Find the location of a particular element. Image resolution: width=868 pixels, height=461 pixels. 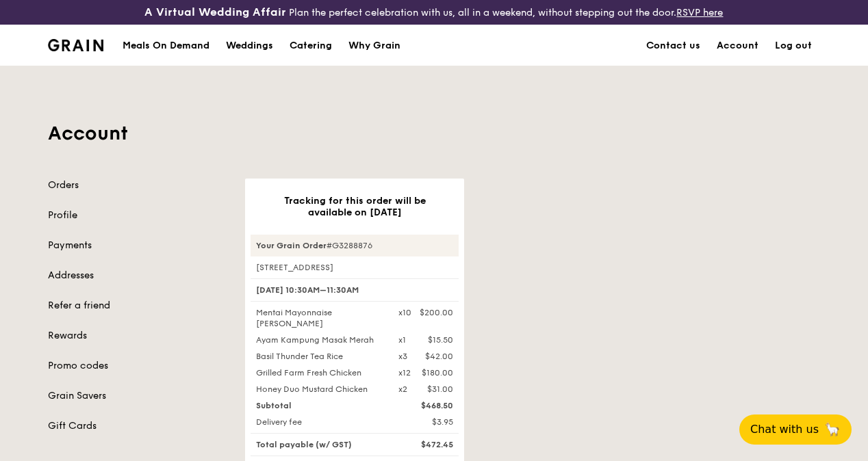

div: Catering is located at coordinates (311, 46).